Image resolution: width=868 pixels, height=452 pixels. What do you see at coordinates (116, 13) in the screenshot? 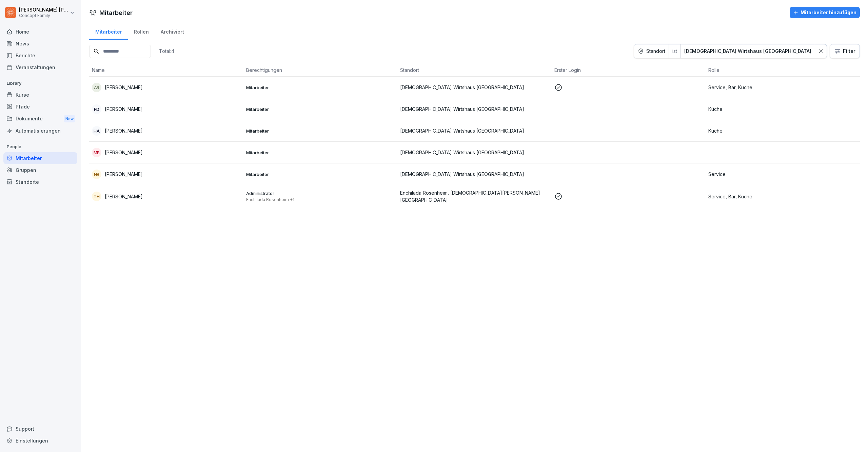
I see `h1: Mitarbeiter` at bounding box center [116, 13].